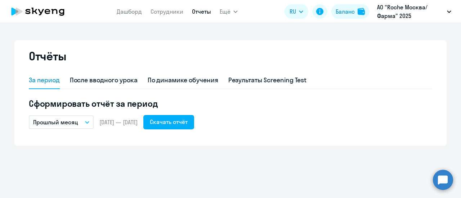 This screenshot has height=198, width=461. Describe the element at coordinates (61, 122) in the screenshot. I see `button: Прошлый месяц` at that location.